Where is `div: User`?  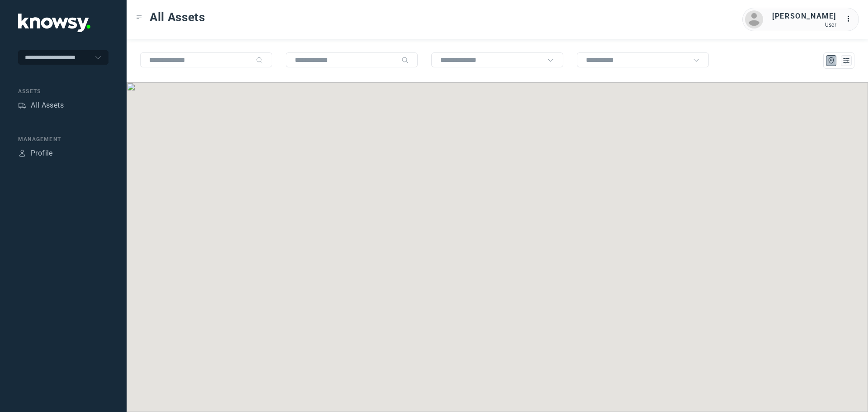
div: User is located at coordinates (804, 25).